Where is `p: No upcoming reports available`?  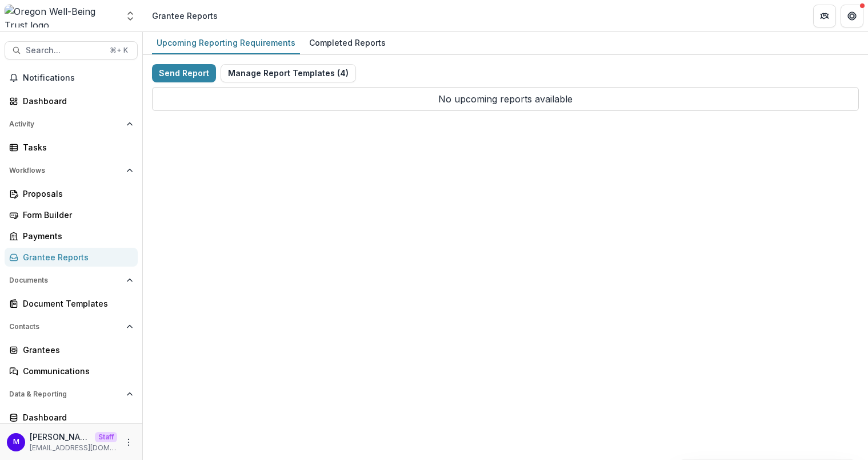
p: No upcoming reports available is located at coordinates (505, 99).